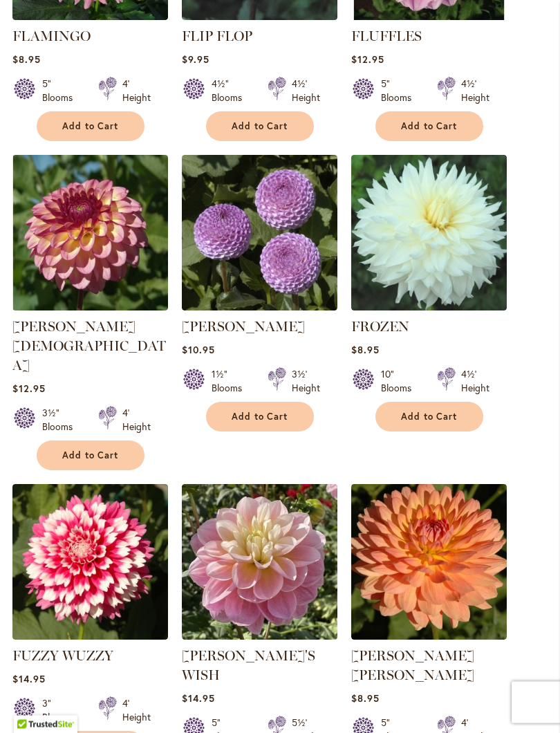  I want to click on img: Foxy Lady, so click(90, 233).